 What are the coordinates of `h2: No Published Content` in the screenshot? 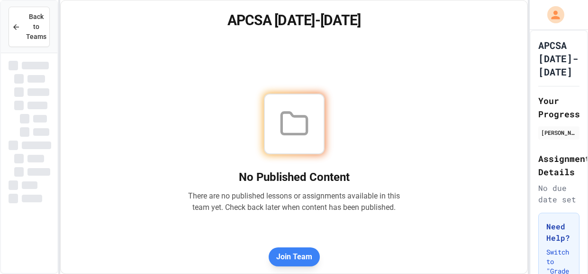 It's located at (294, 177).